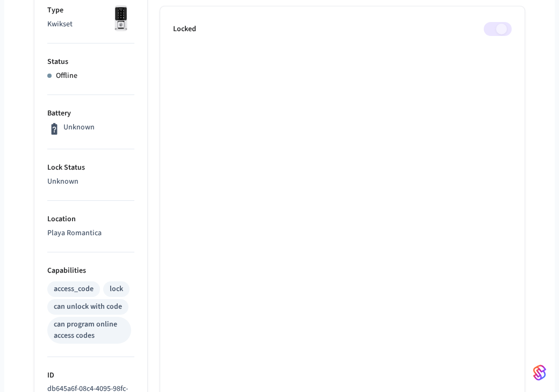  What do you see at coordinates (91, 10) in the screenshot?
I see `p: Type` at bounding box center [91, 10].